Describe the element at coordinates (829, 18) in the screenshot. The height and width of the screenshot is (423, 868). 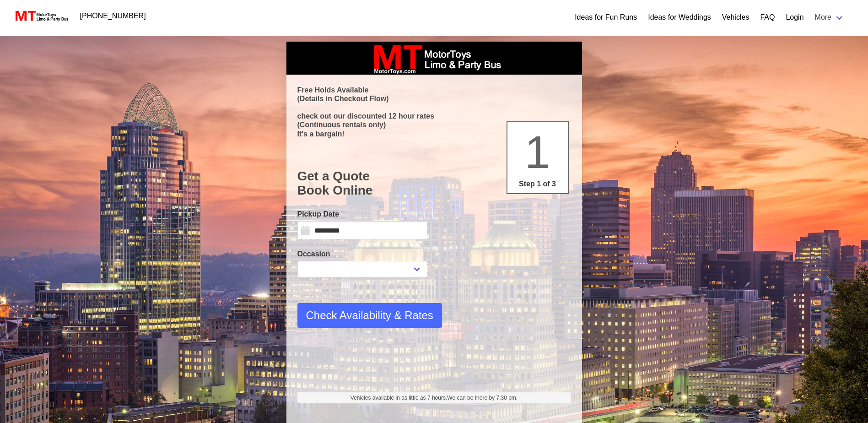
I see `a: More` at that location.